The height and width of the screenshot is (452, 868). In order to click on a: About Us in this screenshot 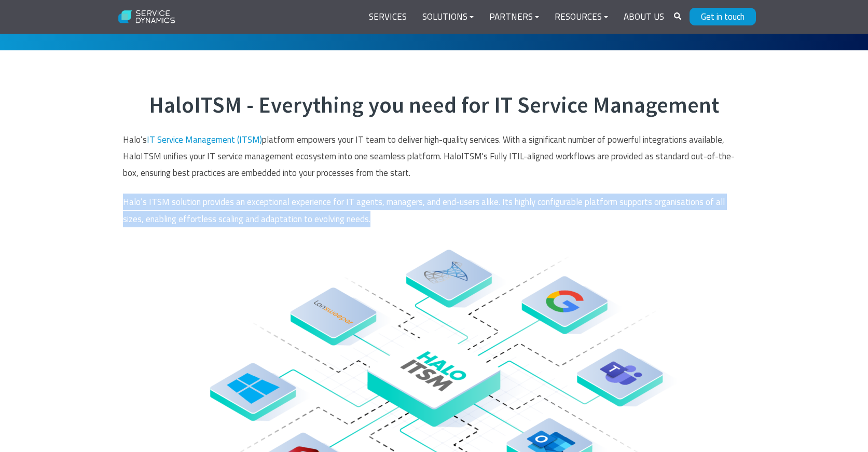, I will do `click(644, 17)`.